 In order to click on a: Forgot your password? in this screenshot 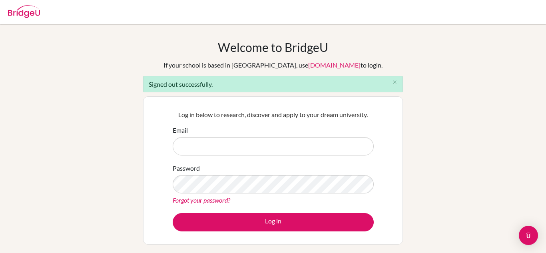, I will do `click(202, 200)`.